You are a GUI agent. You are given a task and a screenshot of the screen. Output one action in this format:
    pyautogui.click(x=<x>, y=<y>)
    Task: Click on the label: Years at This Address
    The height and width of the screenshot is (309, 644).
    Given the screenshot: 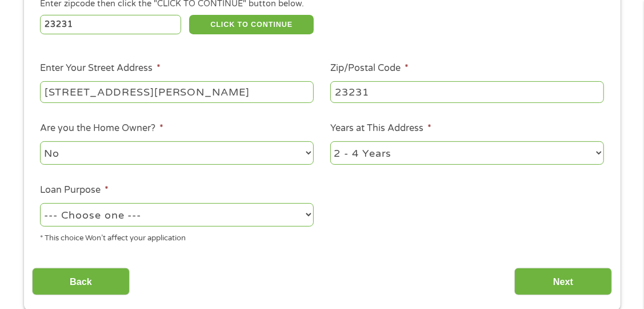 What is the action you would take?
    pyautogui.click(x=381, y=128)
    